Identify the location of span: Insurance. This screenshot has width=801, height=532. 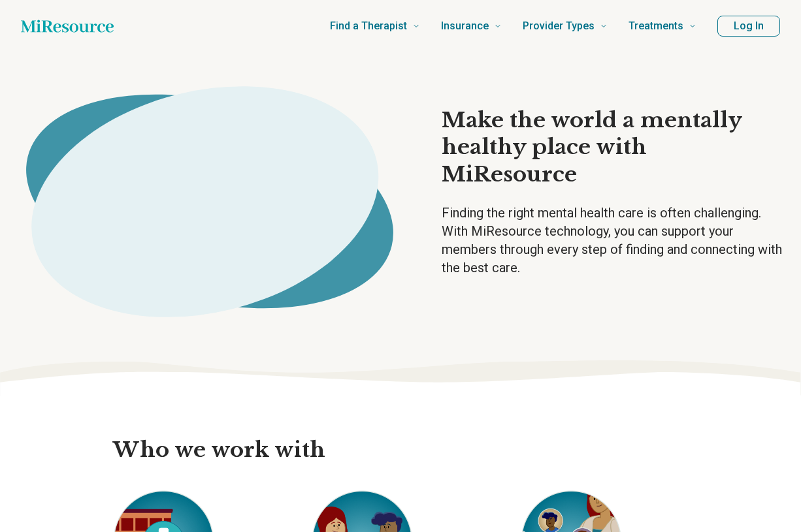
(465, 26).